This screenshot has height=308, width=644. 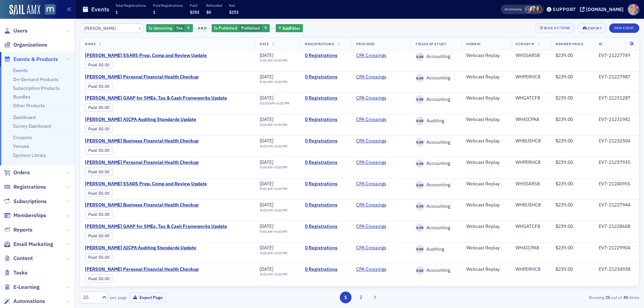 What do you see at coordinates (99, 108) in the screenshot?
I see `div: Paid: 1 - $0` at bounding box center [99, 108].